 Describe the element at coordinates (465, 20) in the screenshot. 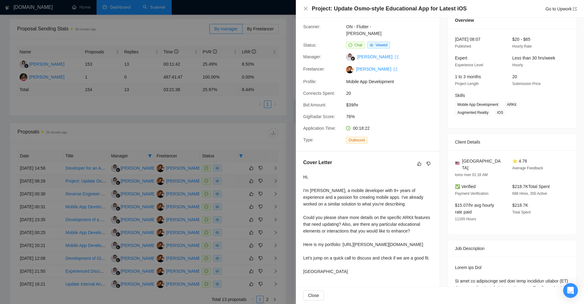

I see `span: Overview` at that location.